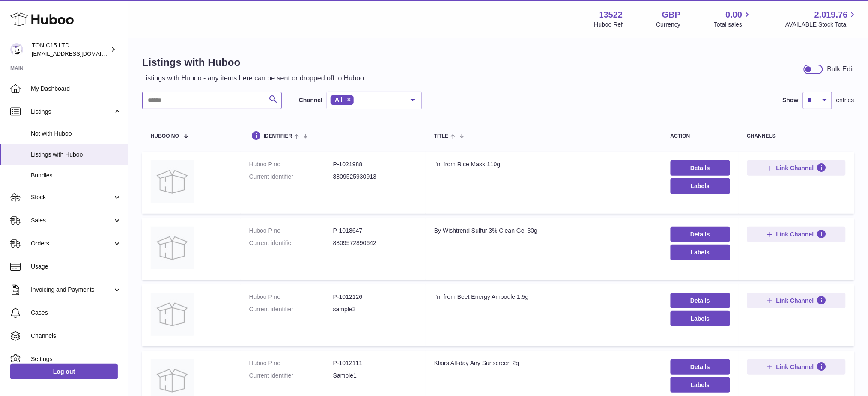 The image size is (868, 396). What do you see at coordinates (339, 100) in the screenshot?
I see `span: All` at bounding box center [339, 100].